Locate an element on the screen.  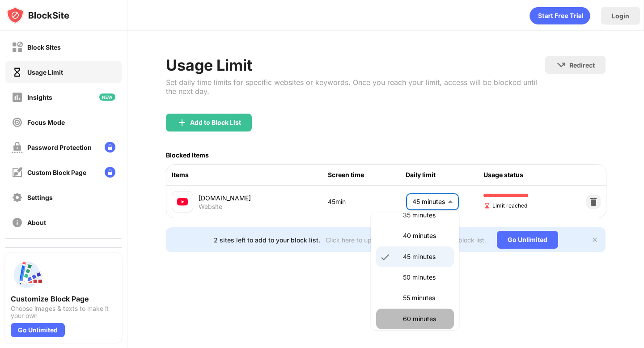
p: 55 minutes is located at coordinates (426, 298).